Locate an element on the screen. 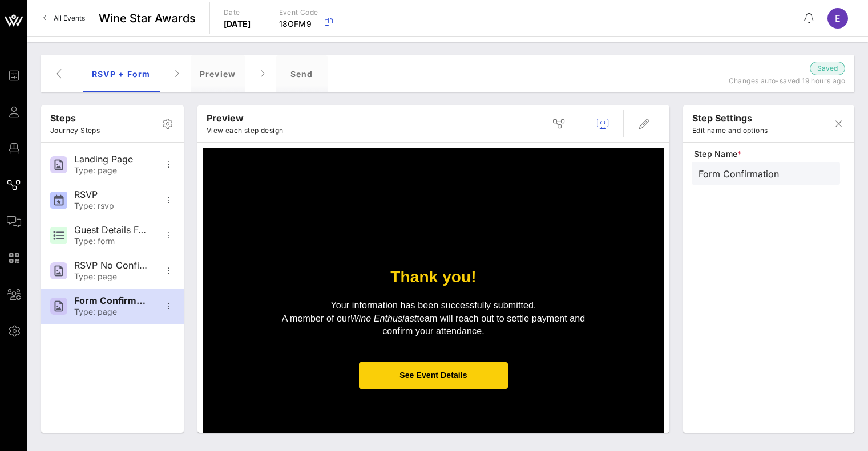 The height and width of the screenshot is (451, 868). span: Wine Star Awards is located at coordinates (147, 18).